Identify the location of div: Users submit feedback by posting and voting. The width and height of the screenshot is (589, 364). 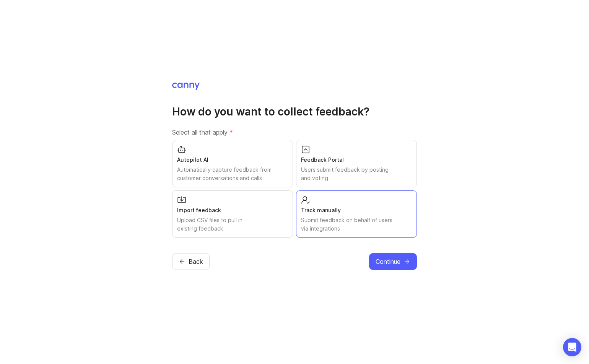
(356, 174).